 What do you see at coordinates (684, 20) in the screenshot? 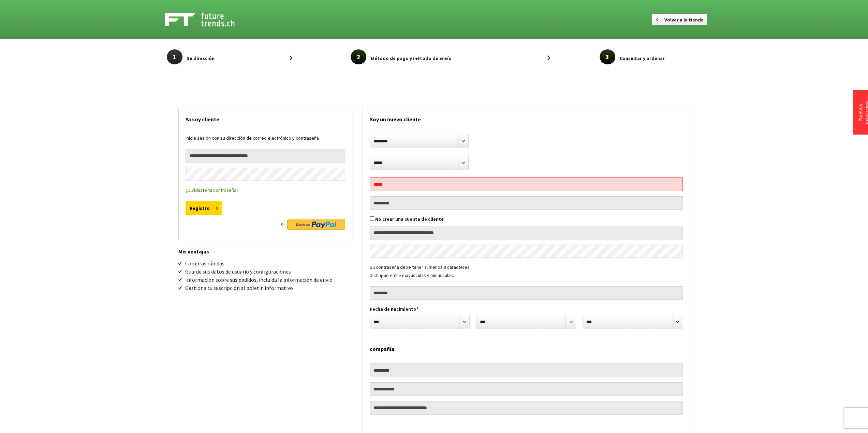
I see `font: Volver a la tienda` at bounding box center [684, 20].